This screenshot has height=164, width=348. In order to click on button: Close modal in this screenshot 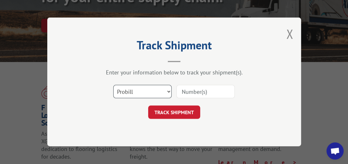, I will do `click(290, 34)`.